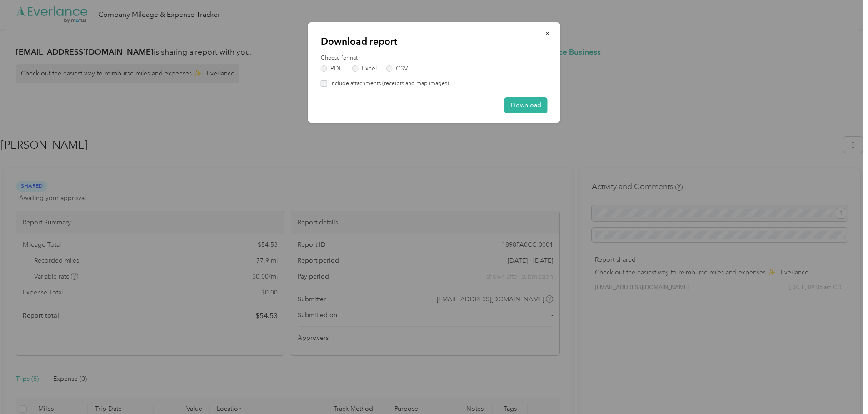 The image size is (868, 414). What do you see at coordinates (397, 69) in the screenshot?
I see `label: CSV` at bounding box center [397, 69].